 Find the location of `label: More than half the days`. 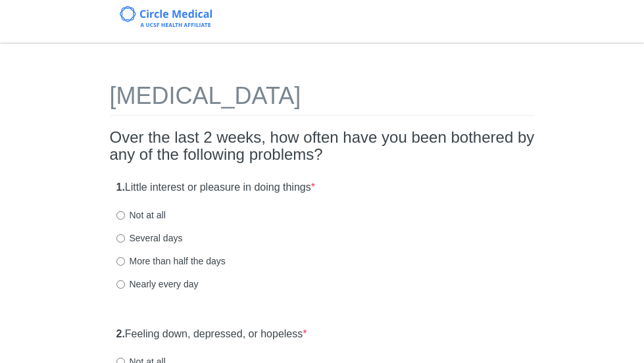

label: More than half the days is located at coordinates (171, 261).